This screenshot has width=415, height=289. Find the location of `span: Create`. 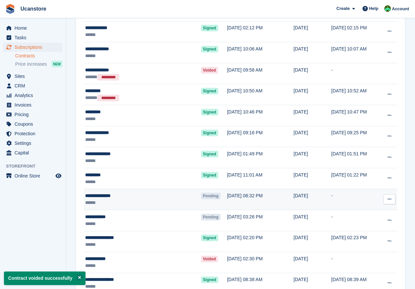

span: Create is located at coordinates (343, 9).